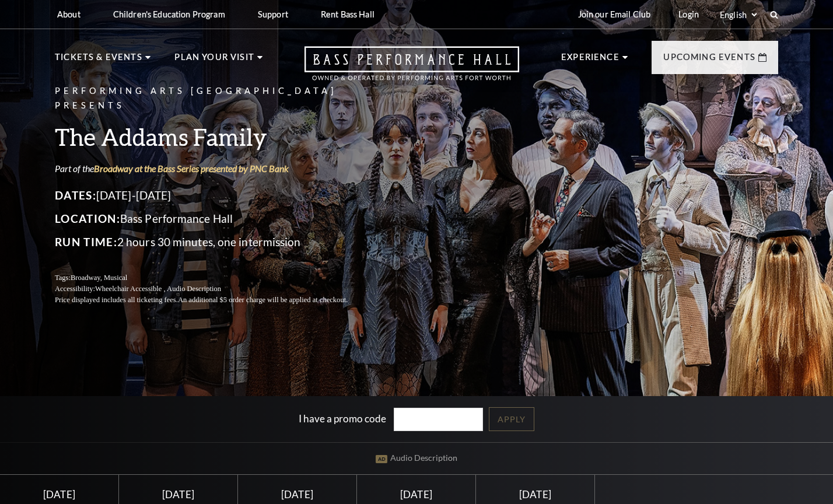 This screenshot has width=833, height=504. What do you see at coordinates (191, 168) in the screenshot?
I see `a: Broadway at the Bass Series presented by PNC Bank` at bounding box center [191, 168].